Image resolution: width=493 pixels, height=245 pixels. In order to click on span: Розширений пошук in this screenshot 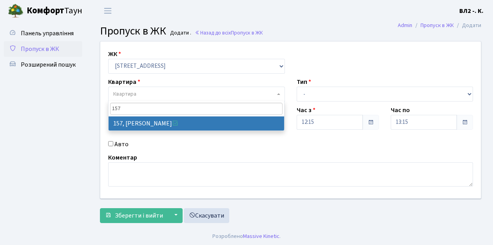, I will do `click(48, 65)`.